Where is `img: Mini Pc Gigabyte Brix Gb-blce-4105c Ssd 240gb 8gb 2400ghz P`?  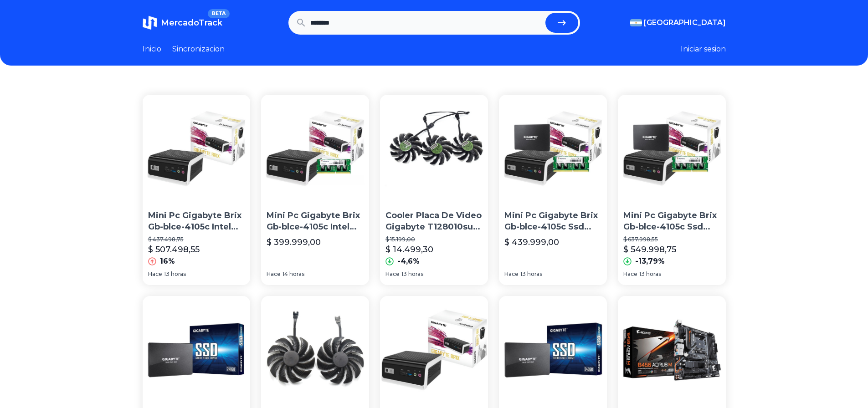 img: Mini Pc Gigabyte Brix Gb-blce-4105c Ssd 240gb 8gb 2400ghz P is located at coordinates (671, 149).